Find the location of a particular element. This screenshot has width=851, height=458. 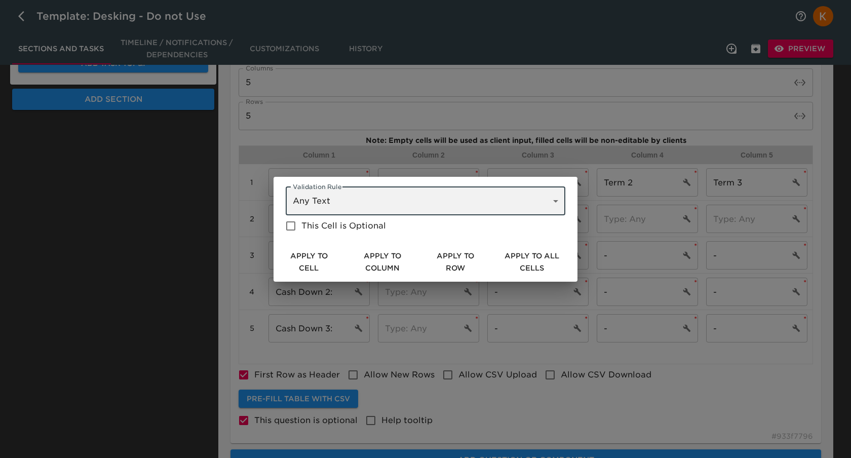

span: Apply to Column is located at coordinates (382, 262).